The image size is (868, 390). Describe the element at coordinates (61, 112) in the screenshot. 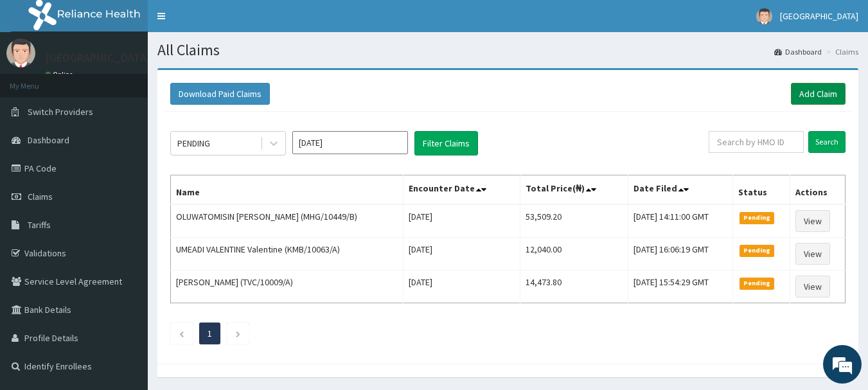

I see `span: Switch Providers` at that location.